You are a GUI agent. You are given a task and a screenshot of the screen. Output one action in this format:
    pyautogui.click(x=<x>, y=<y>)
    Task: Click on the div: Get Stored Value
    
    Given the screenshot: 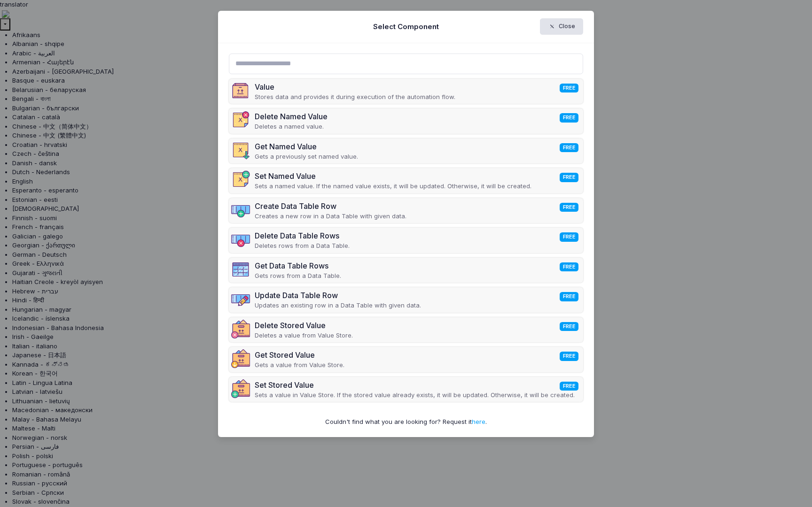 What is the action you would take?
    pyautogui.click(x=300, y=355)
    